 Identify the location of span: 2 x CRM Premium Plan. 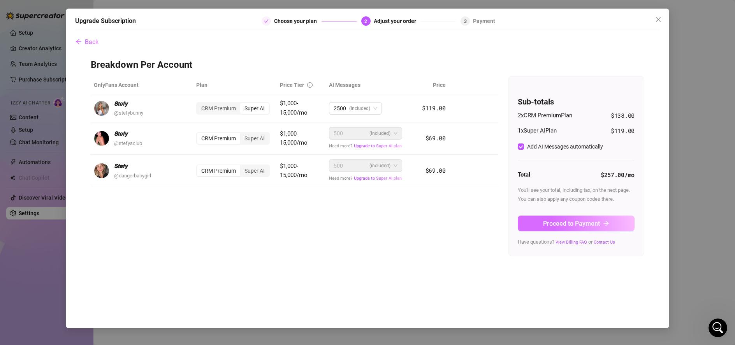
(545, 116).